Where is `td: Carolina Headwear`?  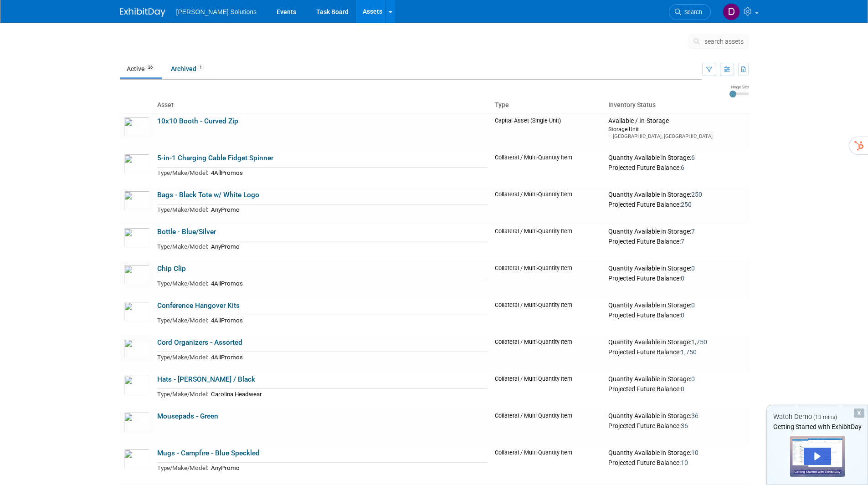
td: Carolina Headwear is located at coordinates (348, 394).